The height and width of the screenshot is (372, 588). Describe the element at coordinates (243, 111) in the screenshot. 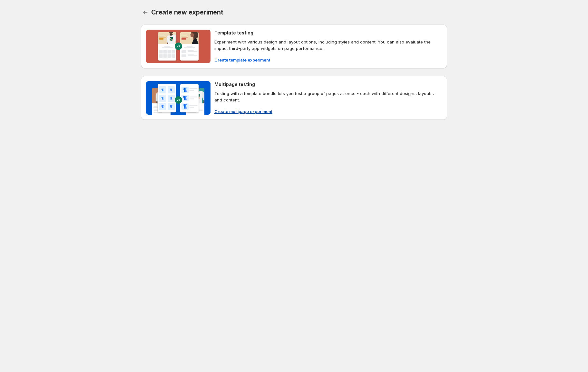

I see `span: Create multipage experiment` at that location.